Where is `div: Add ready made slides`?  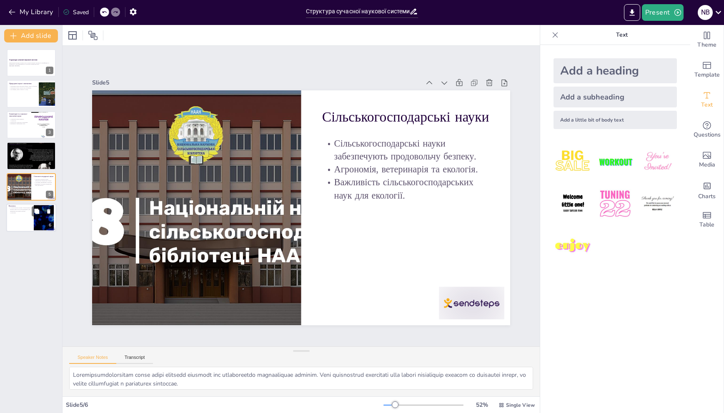 div: Add ready made slides is located at coordinates (706, 70).